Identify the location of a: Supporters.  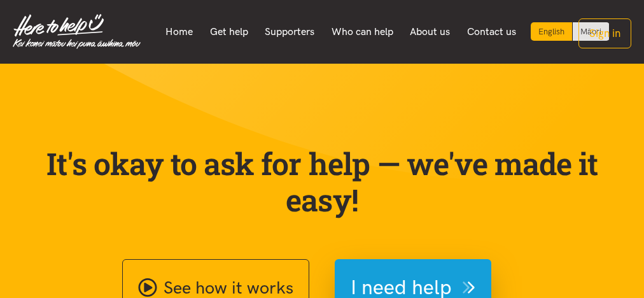
(289, 32).